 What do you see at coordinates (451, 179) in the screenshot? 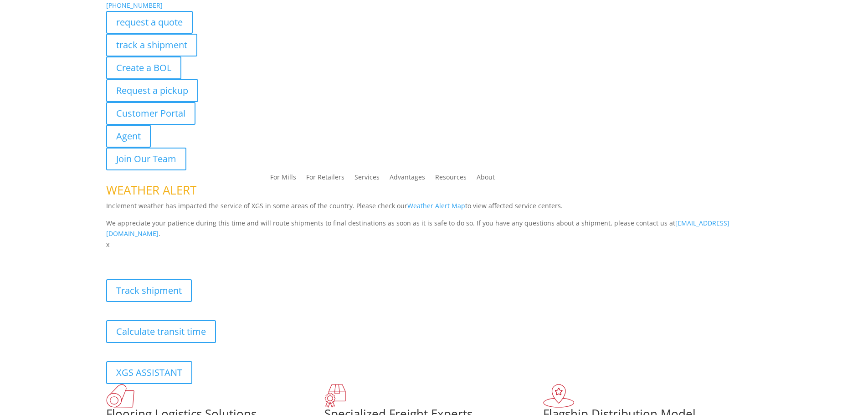
I see `a: Resources` at bounding box center [451, 179].